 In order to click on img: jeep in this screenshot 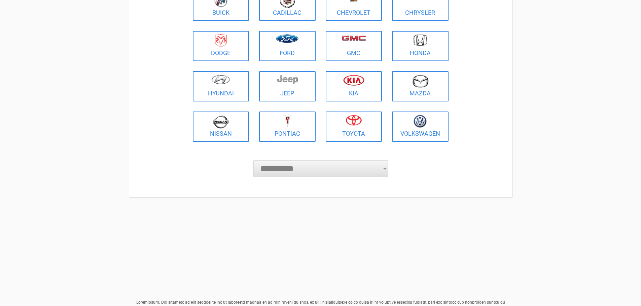, I will do `click(287, 79)`.